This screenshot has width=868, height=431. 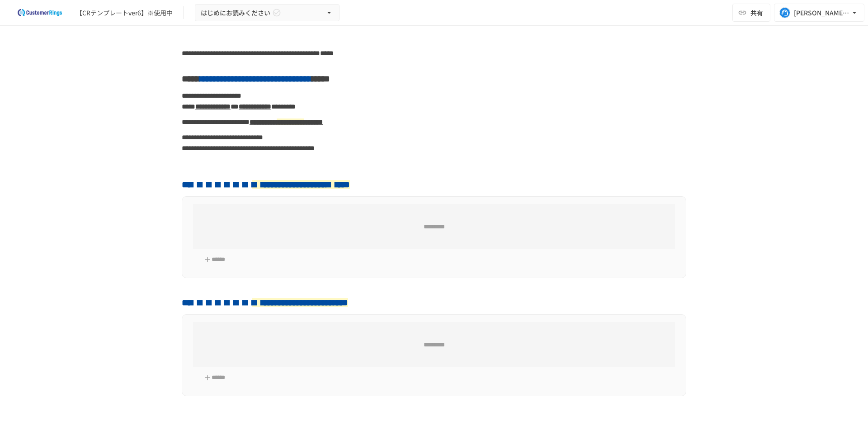 I want to click on img: 2eEvPB0nRDFhy0583kMjGN2Zv6C2P7ZKCFl8C3CzR0M, so click(x=40, y=13).